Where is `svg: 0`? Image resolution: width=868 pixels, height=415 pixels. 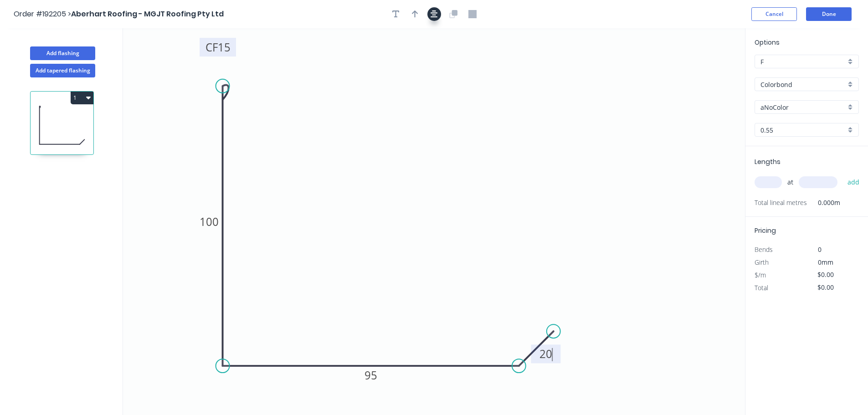 svg: 0 is located at coordinates (434, 221).